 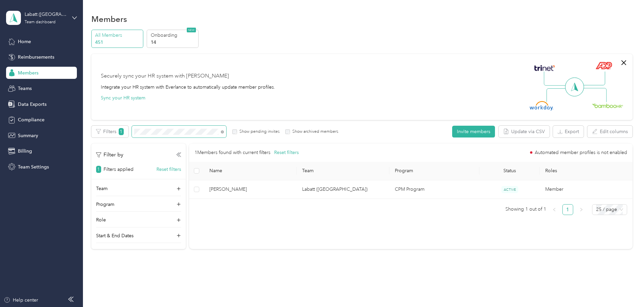 I want to click on p: Onboarding, so click(x=174, y=35).